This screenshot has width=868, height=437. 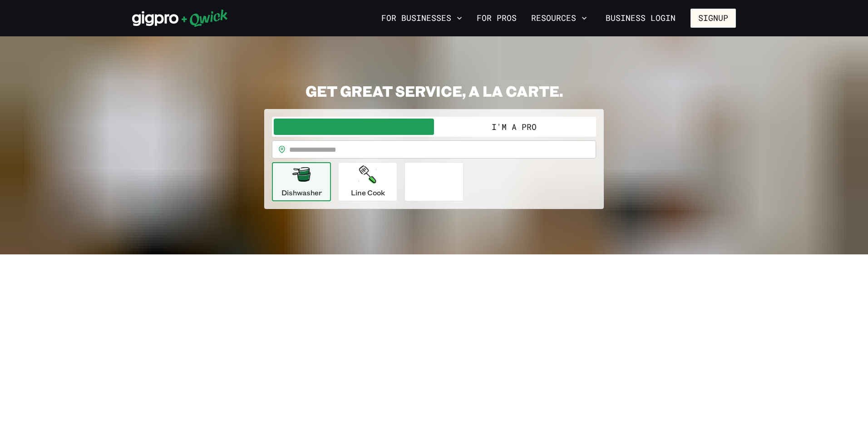 What do you see at coordinates (514, 127) in the screenshot?
I see `button: I'm a Pro` at bounding box center [514, 127].